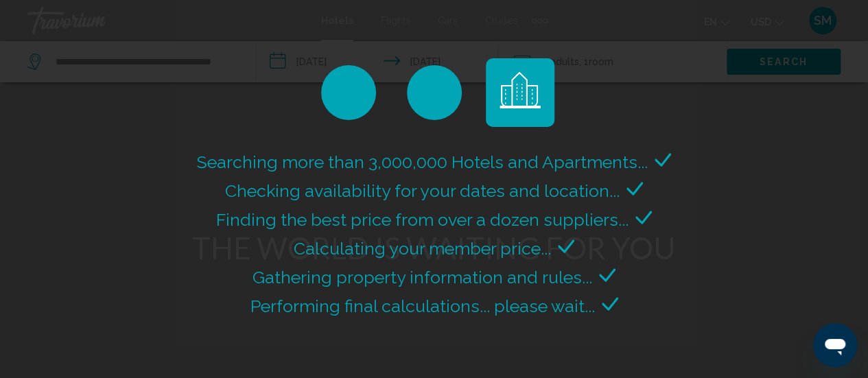  I want to click on span: Checking availability for your dates and location..., so click(422, 191).